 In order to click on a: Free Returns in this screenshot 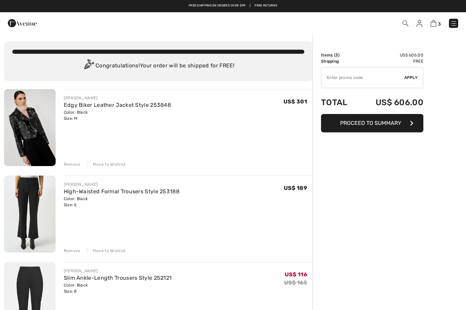, I will do `click(265, 6)`.